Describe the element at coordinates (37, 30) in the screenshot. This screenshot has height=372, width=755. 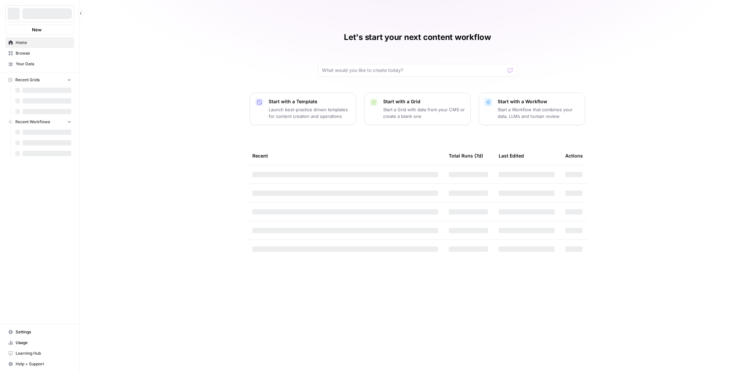
I see `span: New` at that location.